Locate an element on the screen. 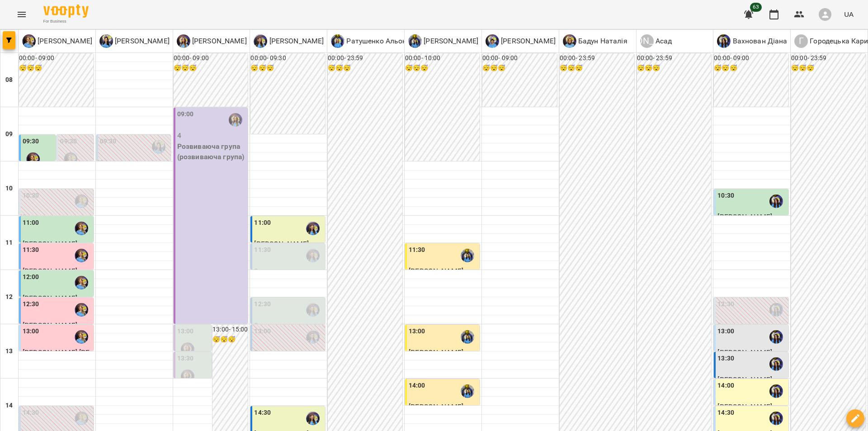 This screenshot has width=868, height=431. span: 63 is located at coordinates (756, 7).